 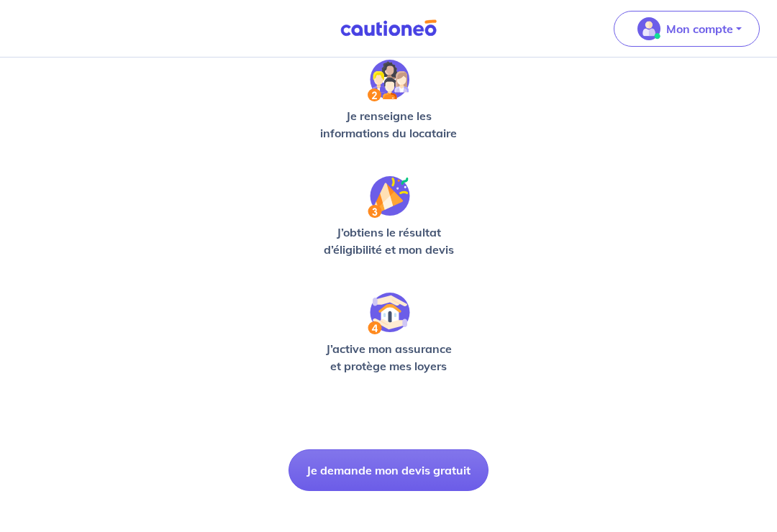 I want to click on p: J’active mon assurance et protège mes loyers, so click(x=388, y=358).